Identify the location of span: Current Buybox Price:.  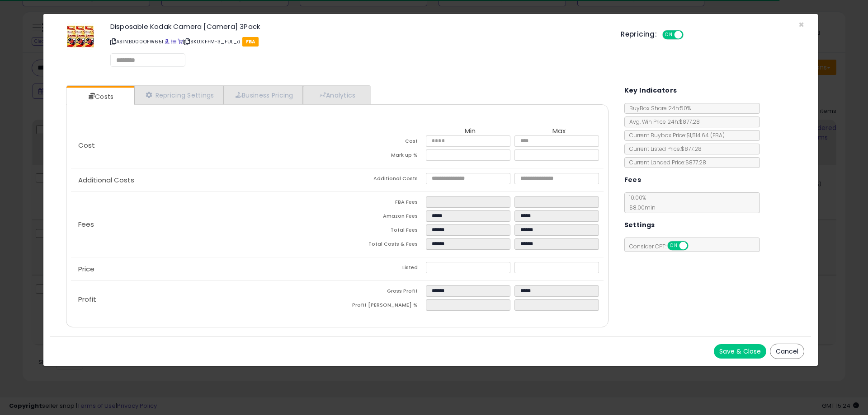
(674, 135).